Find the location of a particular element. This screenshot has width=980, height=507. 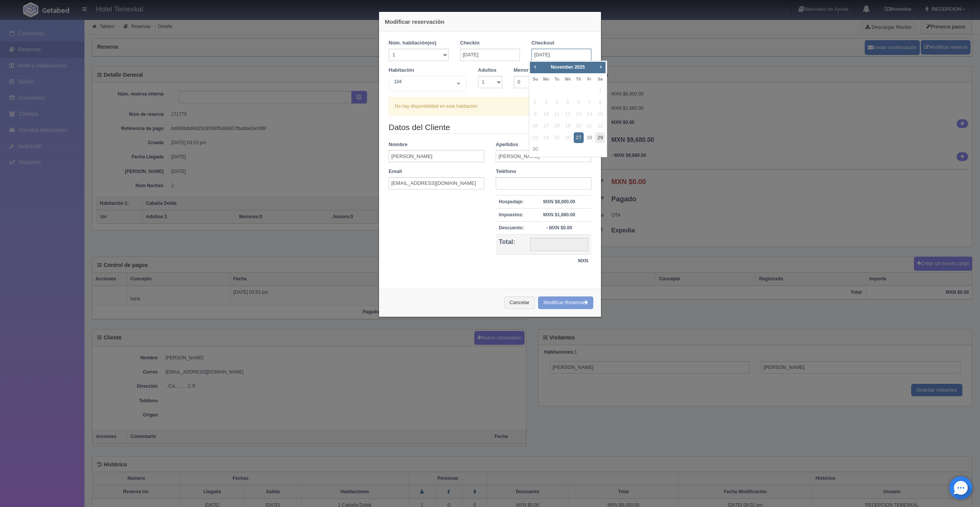

span: 14 is located at coordinates (590, 114).